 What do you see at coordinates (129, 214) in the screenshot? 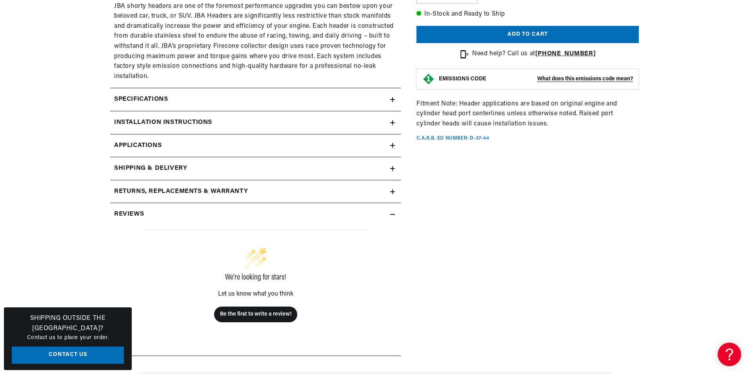
I see `h2: Reviews` at bounding box center [129, 214].